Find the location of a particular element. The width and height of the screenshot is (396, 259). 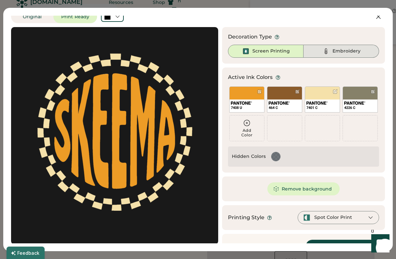

img: Ink%20-%20Selected.svg is located at coordinates (246, 51).